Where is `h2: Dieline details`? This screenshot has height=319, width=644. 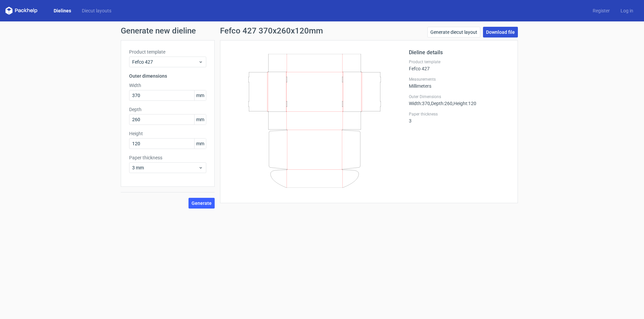
h2: Dieline details is located at coordinates (459, 52).